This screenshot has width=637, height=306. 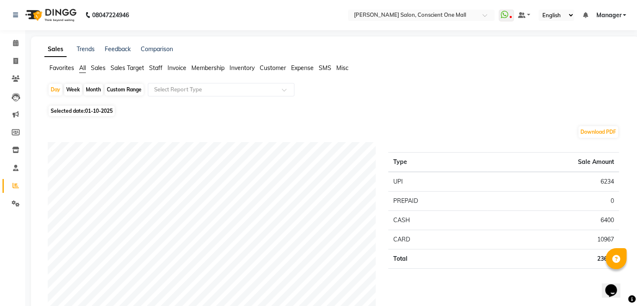 I want to click on td: 23601, so click(x=553, y=259).